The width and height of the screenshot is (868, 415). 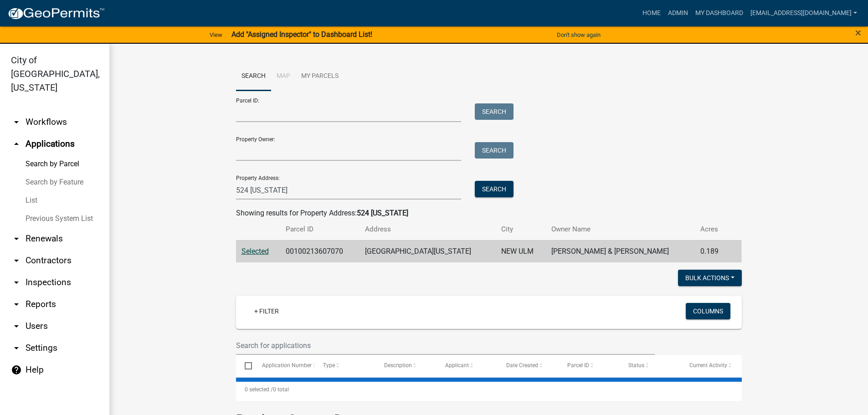 I want to click on a: View, so click(x=216, y=34).